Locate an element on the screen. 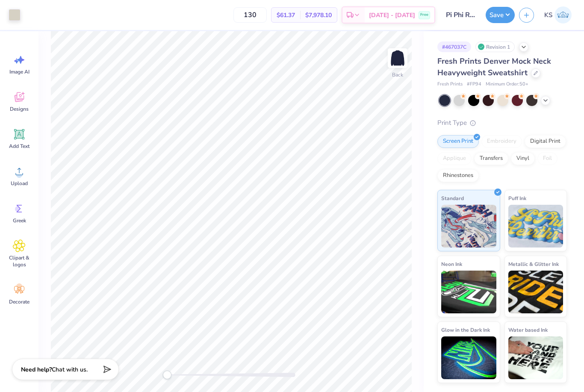 The width and height of the screenshot is (584, 392). span: Greek is located at coordinates (19, 221).